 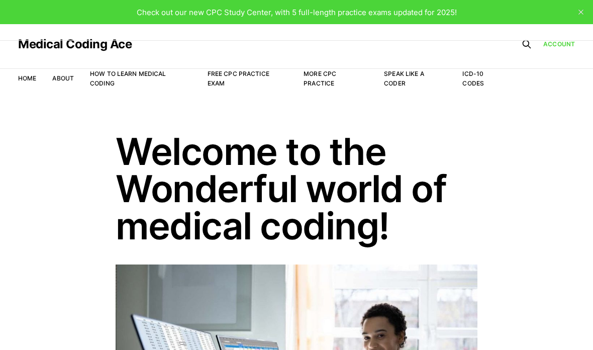 I want to click on a: About, so click(x=63, y=78).